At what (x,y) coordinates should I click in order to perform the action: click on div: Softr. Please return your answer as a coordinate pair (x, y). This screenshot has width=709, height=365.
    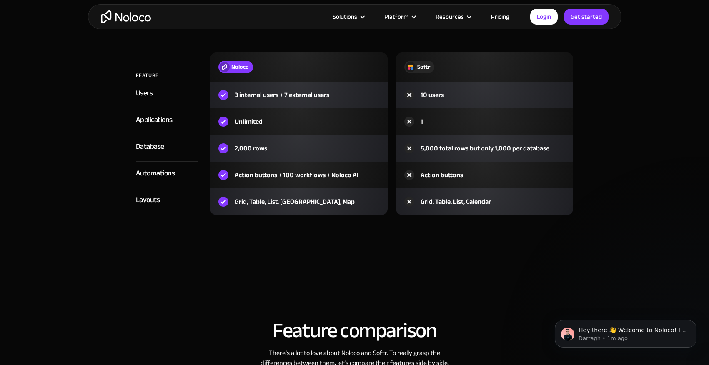
    Looking at the image, I should click on (423, 67).